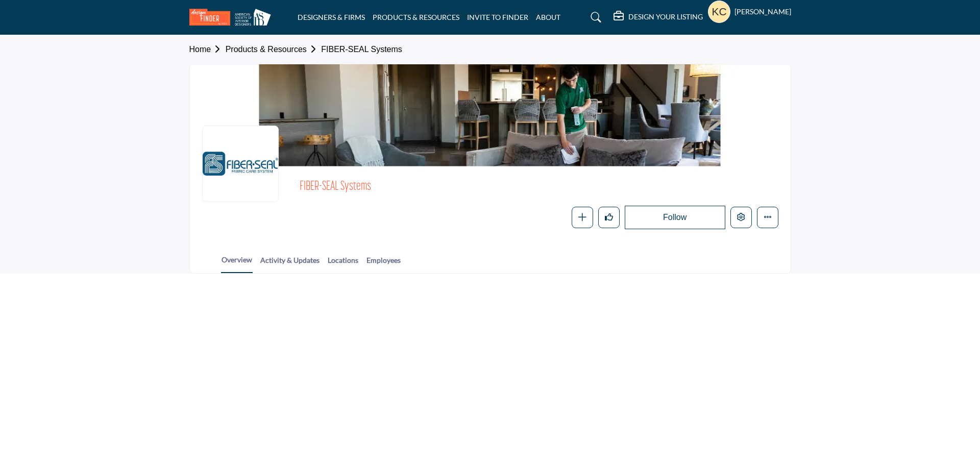  Describe the element at coordinates (416, 17) in the screenshot. I see `a: PRODUCTS & RESOURCES` at that location.